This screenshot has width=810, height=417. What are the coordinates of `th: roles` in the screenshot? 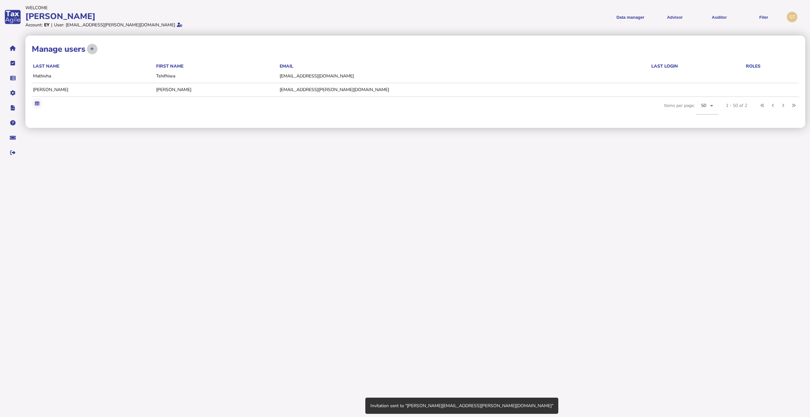 It's located at (772, 66).